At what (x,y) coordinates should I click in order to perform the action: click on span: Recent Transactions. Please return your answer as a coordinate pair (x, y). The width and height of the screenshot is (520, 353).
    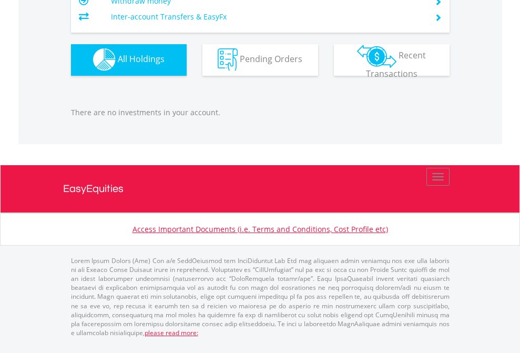
    Looking at the image, I should click on (396, 64).